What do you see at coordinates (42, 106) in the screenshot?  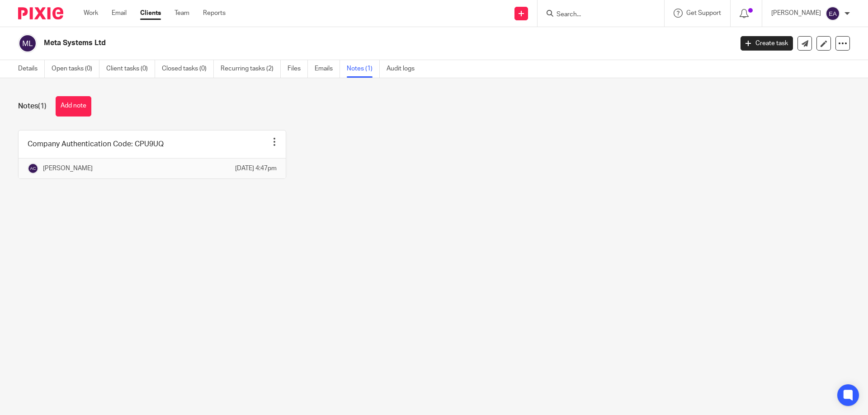 I see `span: (1)` at bounding box center [42, 106].